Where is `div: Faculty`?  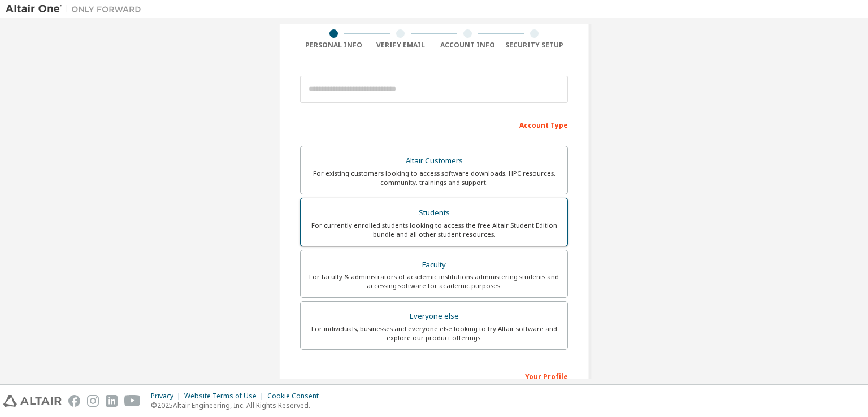 div: Faculty is located at coordinates (434, 265).